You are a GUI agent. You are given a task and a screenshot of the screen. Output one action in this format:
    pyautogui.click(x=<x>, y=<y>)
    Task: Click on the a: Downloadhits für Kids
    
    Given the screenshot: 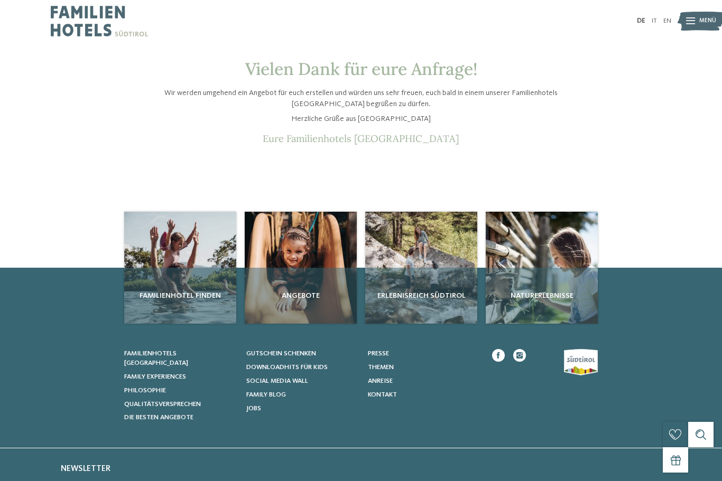 What is the action you would take?
    pyautogui.click(x=302, y=368)
    